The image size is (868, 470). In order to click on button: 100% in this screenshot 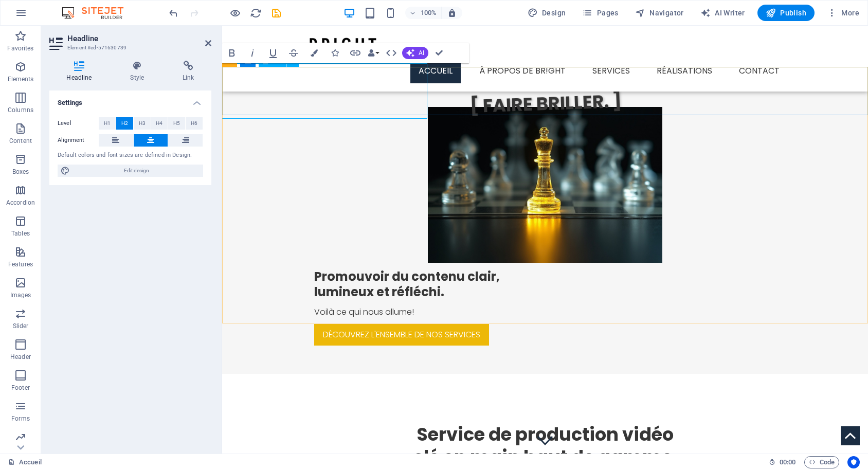, I will do `click(423, 13)`.